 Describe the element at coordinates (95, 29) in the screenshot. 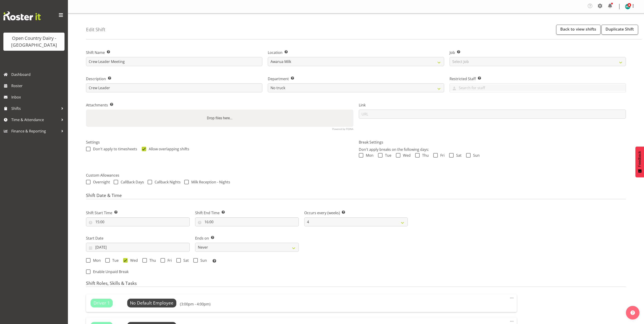

I see `h4: Edit Shift` at that location.